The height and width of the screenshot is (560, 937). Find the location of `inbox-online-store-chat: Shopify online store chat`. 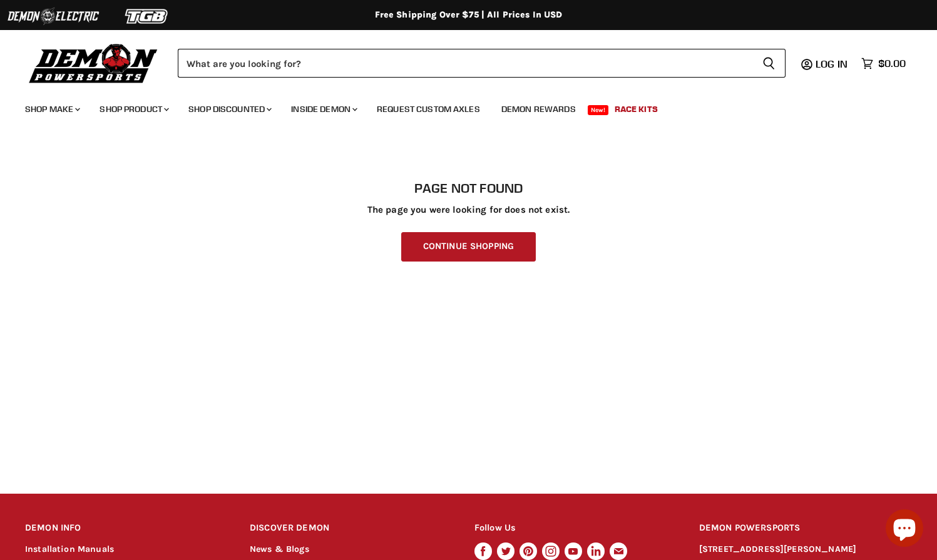

inbox-online-store-chat: Shopify online store chat is located at coordinates (905, 529).